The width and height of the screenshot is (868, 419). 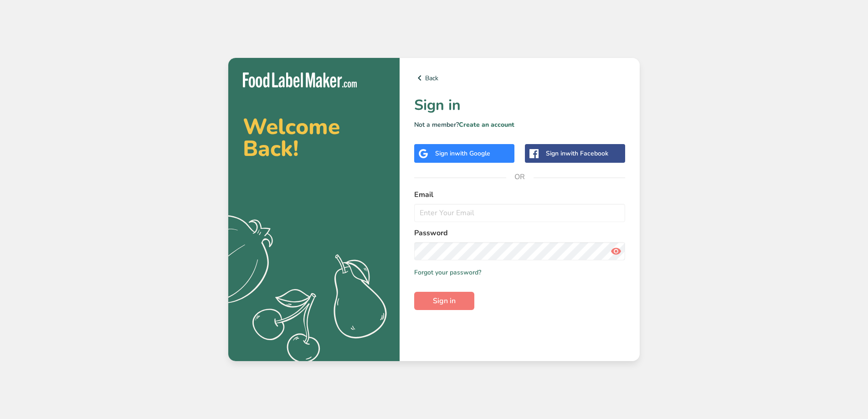 I want to click on a: Create an account, so click(x=487, y=124).